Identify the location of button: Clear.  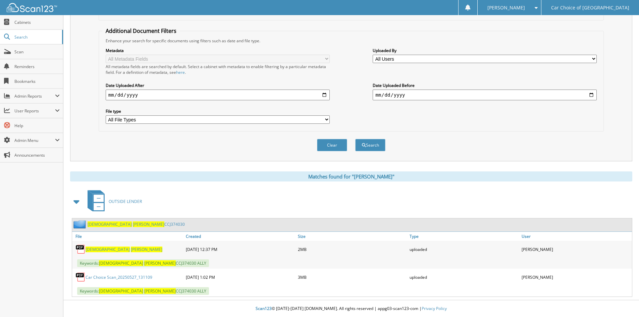
(332, 145).